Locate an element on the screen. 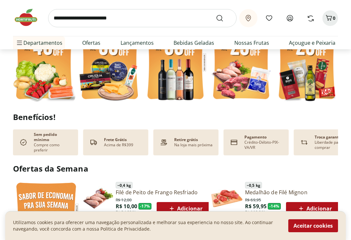 This screenshot has height=240, width=351. img: Devolução is located at coordinates (304, 142).